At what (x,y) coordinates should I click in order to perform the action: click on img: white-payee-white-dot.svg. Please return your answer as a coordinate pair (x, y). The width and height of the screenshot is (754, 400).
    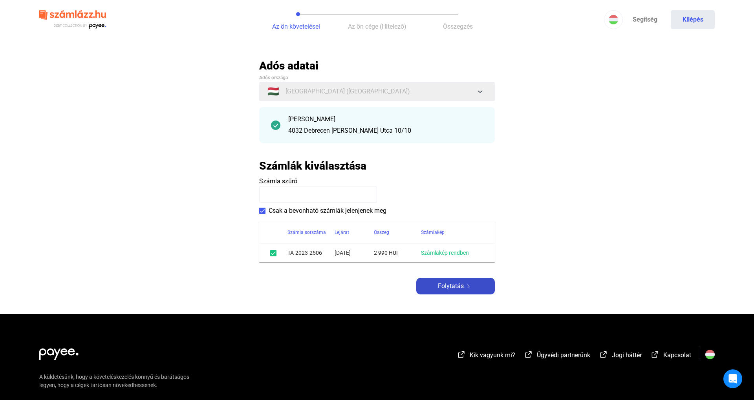
    Looking at the image, I should click on (59, 352).